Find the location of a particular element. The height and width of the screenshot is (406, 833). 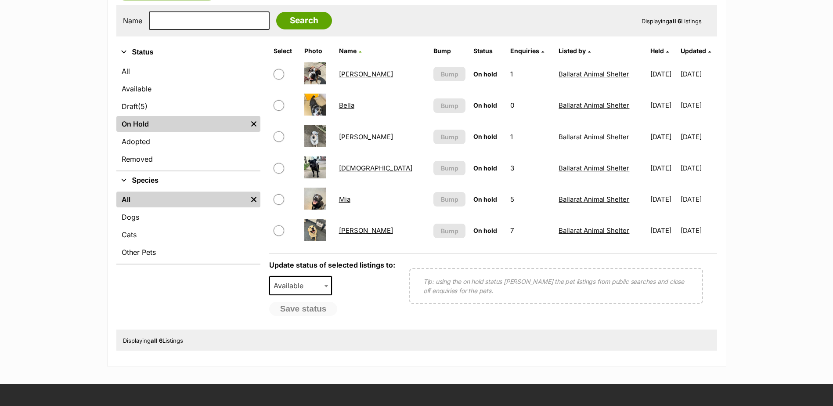

button: Save status is located at coordinates (303, 309).